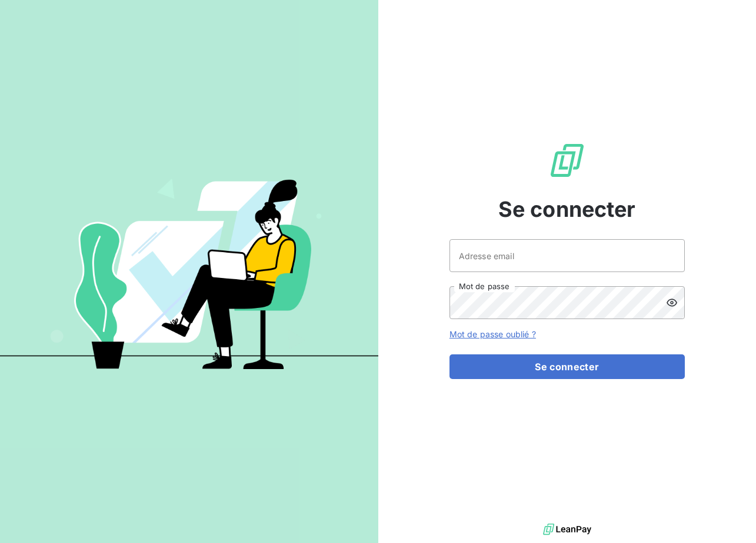 This screenshot has height=543, width=756. I want to click on img: Logo LeanPay, so click(567, 161).